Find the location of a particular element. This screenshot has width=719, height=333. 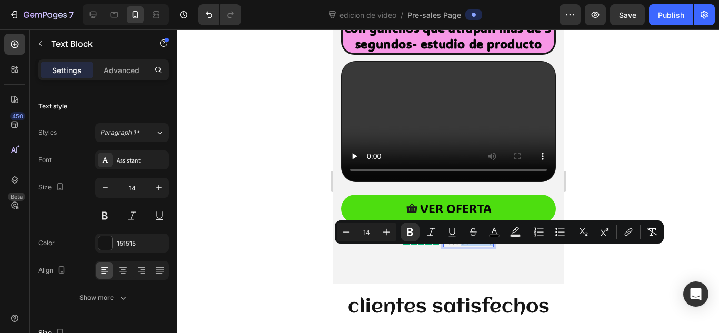

strong: +590 COMPRAS is located at coordinates (135, 212).